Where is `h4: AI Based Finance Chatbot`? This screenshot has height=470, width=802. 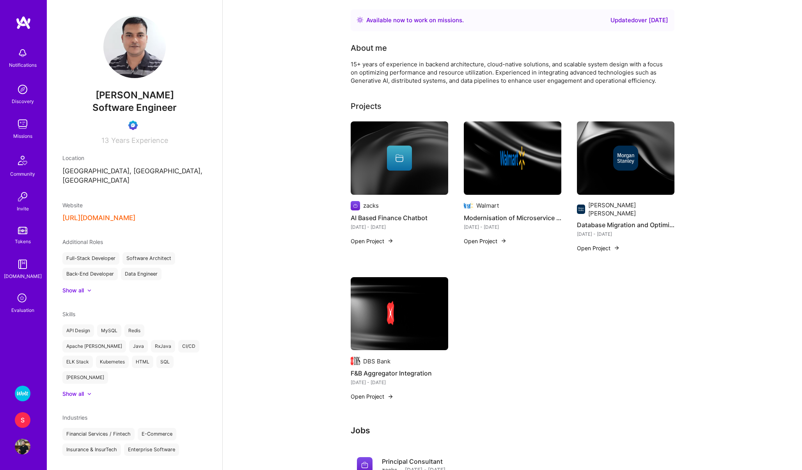
h4: AI Based Finance Chatbot is located at coordinates (399, 218).